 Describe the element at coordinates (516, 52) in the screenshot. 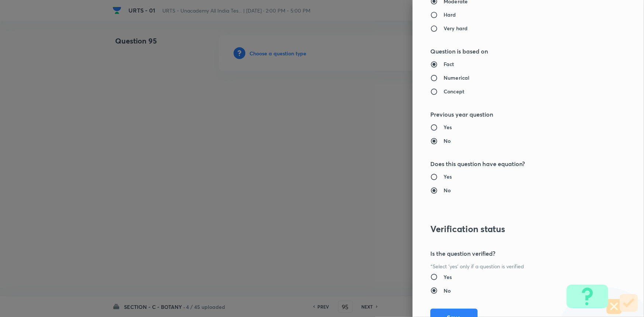

I see `h5: Question is based on` at that location.